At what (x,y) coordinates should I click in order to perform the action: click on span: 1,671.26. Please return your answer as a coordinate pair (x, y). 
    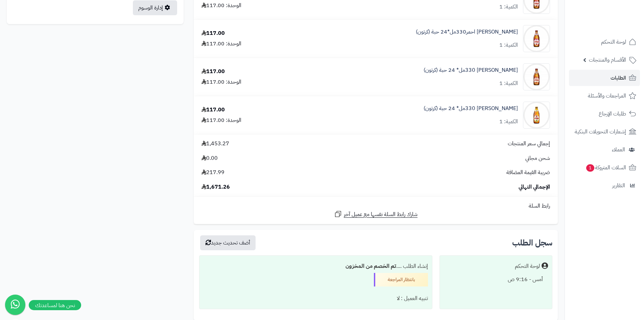
    Looking at the image, I should click on (216, 187).